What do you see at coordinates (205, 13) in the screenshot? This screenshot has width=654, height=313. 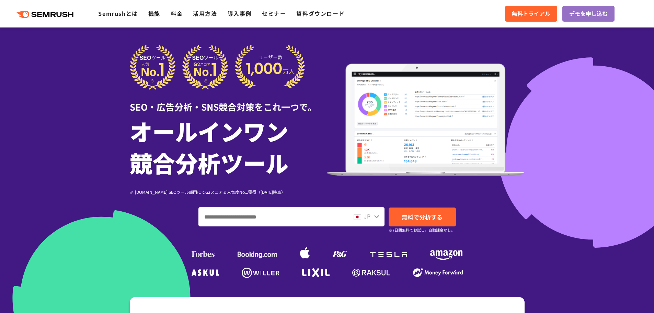 I see `a: 活用方法` at bounding box center [205, 13].